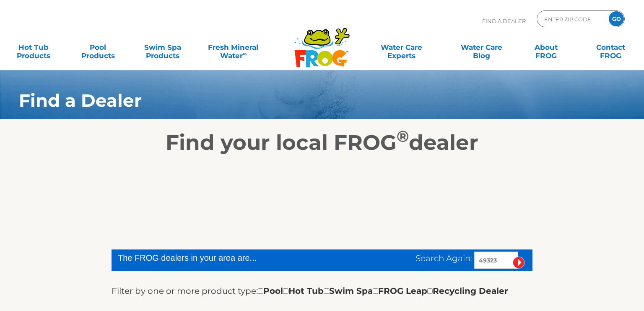 This screenshot has width=644, height=311. I want to click on h2: Find your local FROG dealer, so click(322, 143).